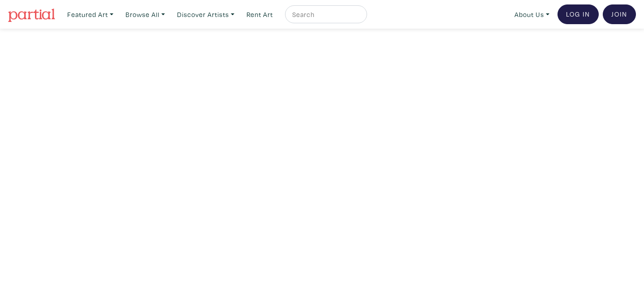  Describe the element at coordinates (619, 14) in the screenshot. I see `a: Join` at that location.